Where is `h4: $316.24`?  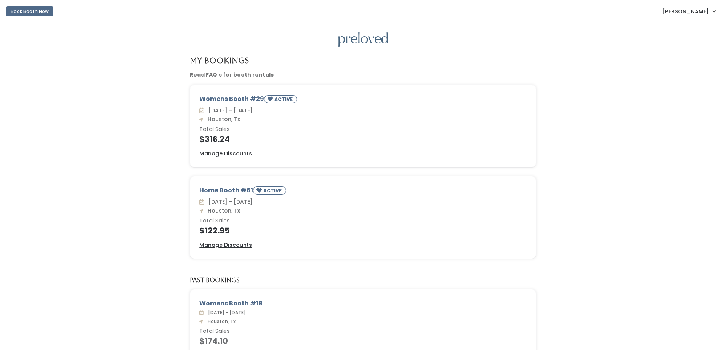 h4: $316.24 is located at coordinates (363, 139).